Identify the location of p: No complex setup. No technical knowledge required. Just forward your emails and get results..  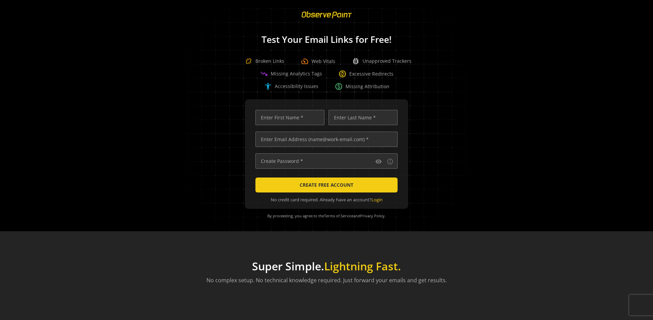
(327, 280).